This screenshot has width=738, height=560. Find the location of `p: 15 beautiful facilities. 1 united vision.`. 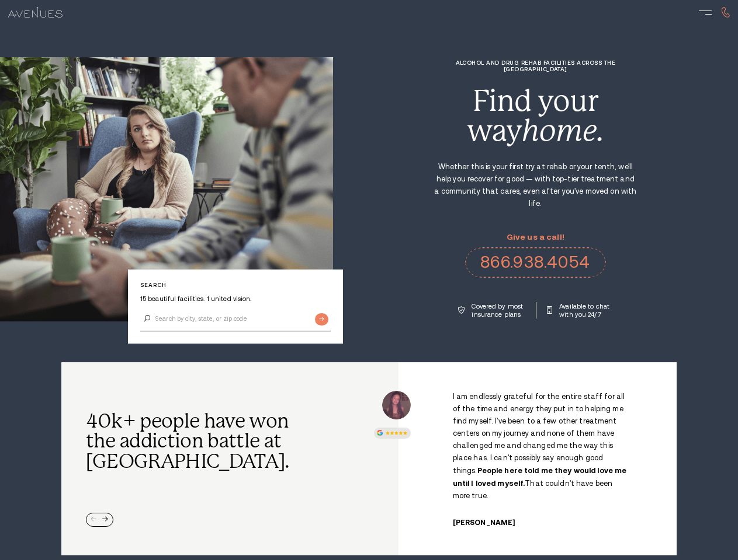

p: 15 beautiful facilities. 1 united vision. is located at coordinates (236, 298).